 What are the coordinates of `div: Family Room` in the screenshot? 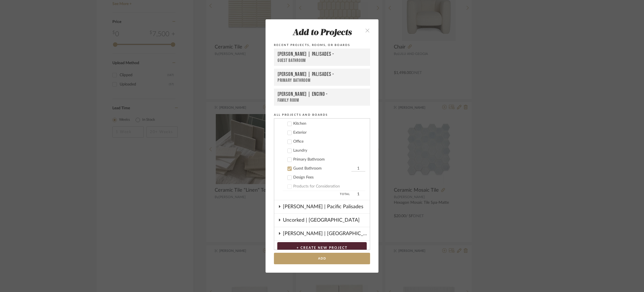 It's located at (322, 100).